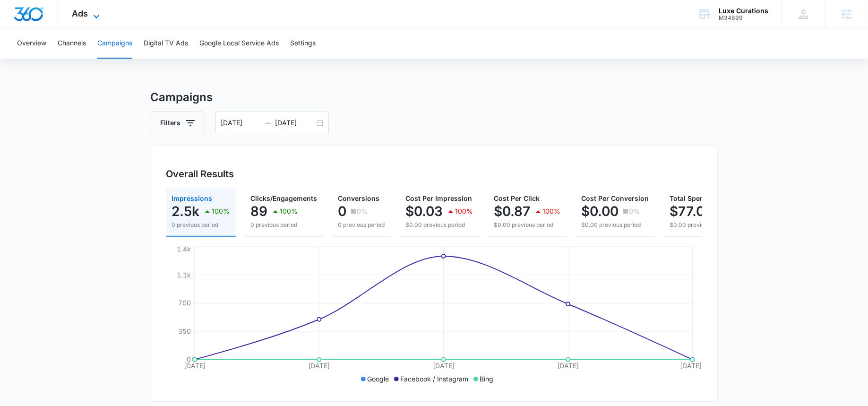  What do you see at coordinates (743, 11) in the screenshot?
I see `div: account name` at bounding box center [743, 11].